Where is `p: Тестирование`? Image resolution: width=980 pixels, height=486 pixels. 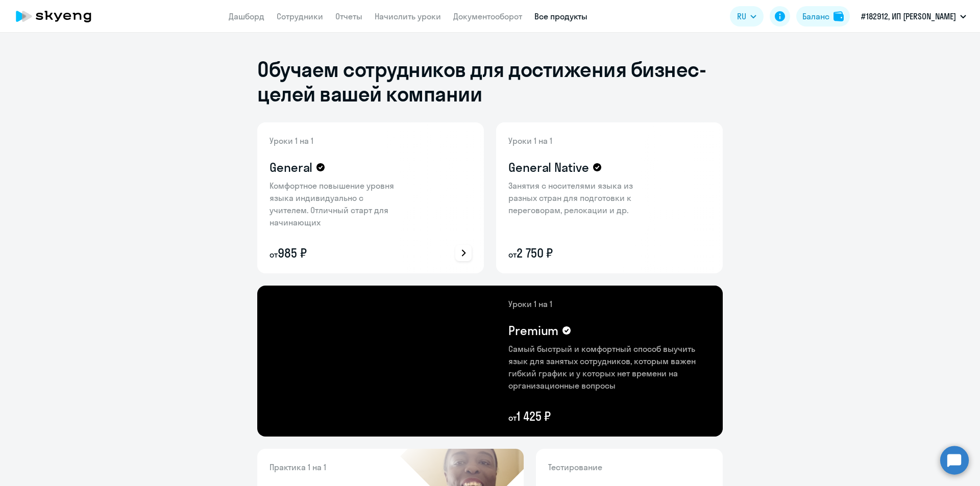 p: Тестирование is located at coordinates (629, 467).